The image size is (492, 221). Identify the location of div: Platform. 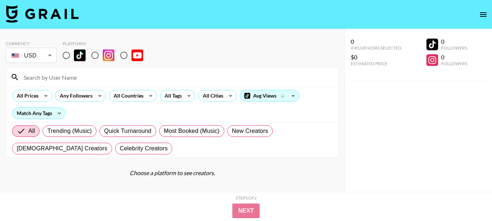
(106, 43).